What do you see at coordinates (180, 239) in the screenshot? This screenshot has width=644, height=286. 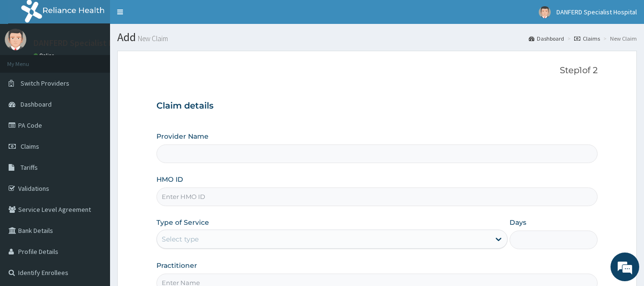 I see `div: Select type` at bounding box center [180, 239].